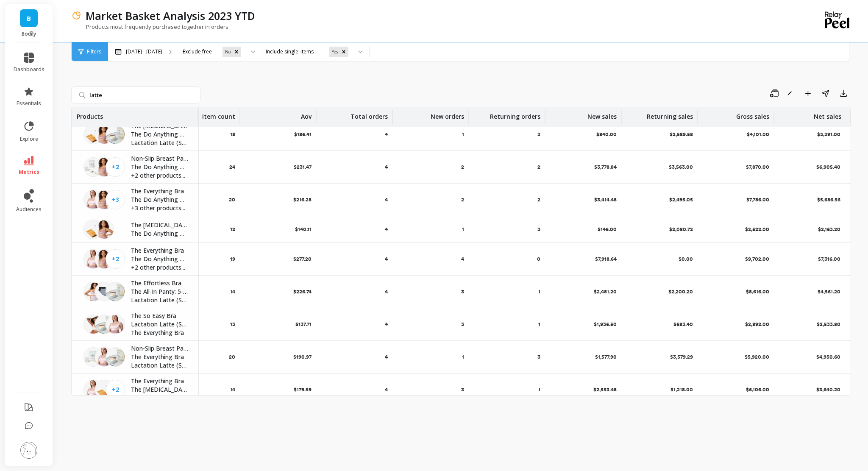 This screenshot has width=868, height=471. I want to click on p: $3,579.29, so click(682, 356).